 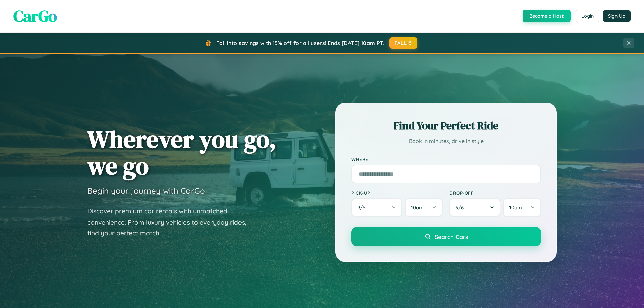 What do you see at coordinates (616, 16) in the screenshot?
I see `button: Sign Up` at bounding box center [616, 16].